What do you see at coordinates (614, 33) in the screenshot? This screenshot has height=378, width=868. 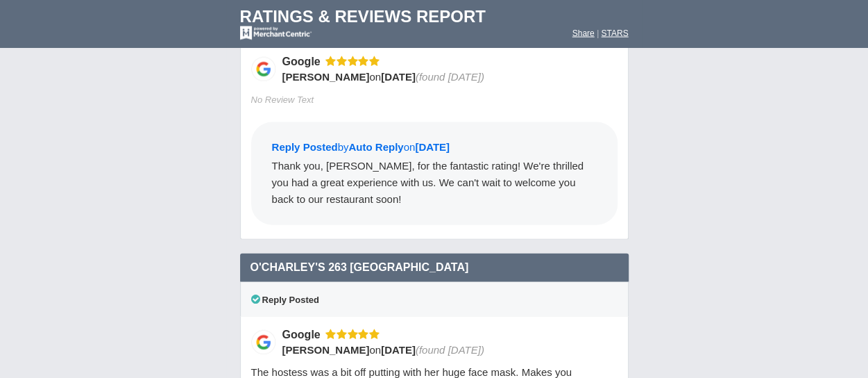 I see `a: STARS` at bounding box center [614, 33].